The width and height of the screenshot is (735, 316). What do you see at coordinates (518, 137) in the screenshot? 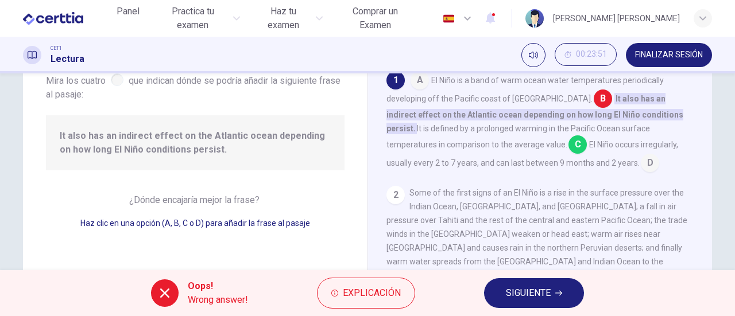
I see `span: It is defined by a prolonged warming in the Pacific Ocean surface temperatures in comparison to t...` at bounding box center [518, 137].